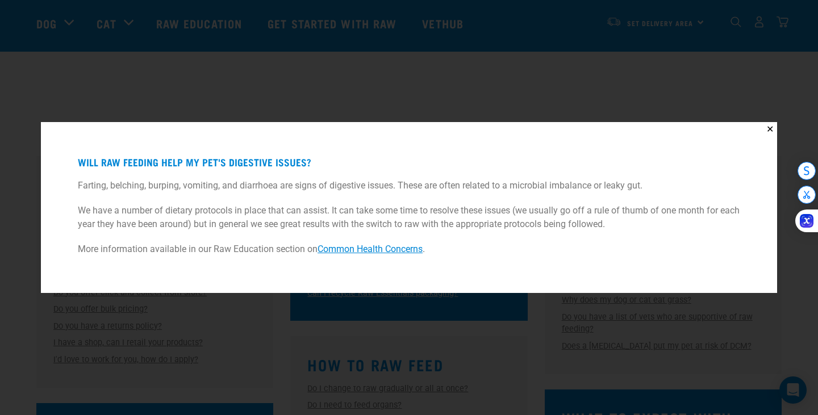  Describe the element at coordinates (370, 249) in the screenshot. I see `a: Common Health Concerns` at that location.